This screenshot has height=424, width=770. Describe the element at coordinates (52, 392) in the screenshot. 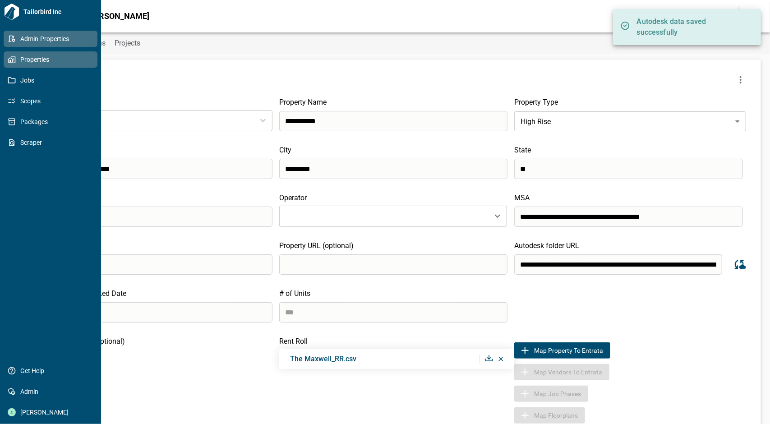

I see `span: Admin` at that location.